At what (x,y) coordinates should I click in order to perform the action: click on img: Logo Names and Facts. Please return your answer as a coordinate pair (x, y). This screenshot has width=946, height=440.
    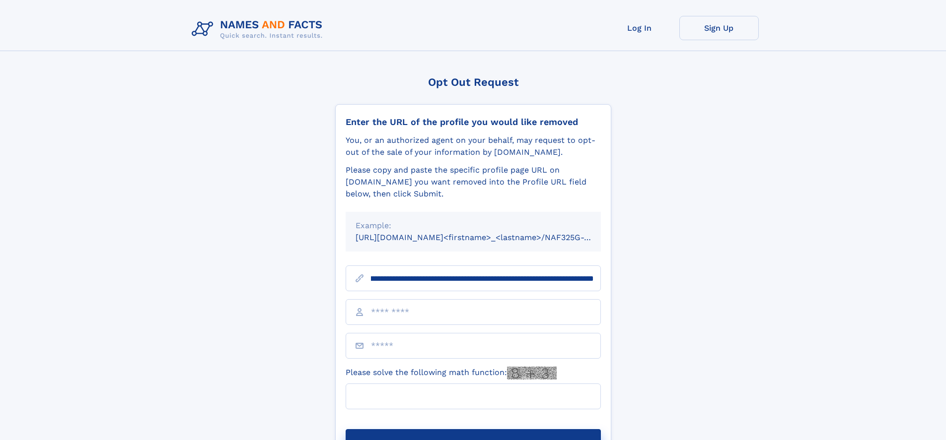
    Looking at the image, I should click on (259, 29).